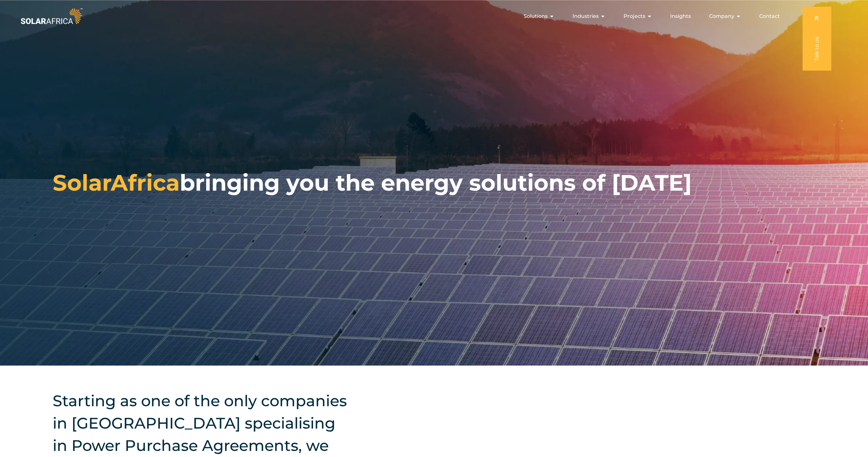 The width and height of the screenshot is (868, 457). Describe the element at coordinates (769, 16) in the screenshot. I see `span: Contact` at that location.